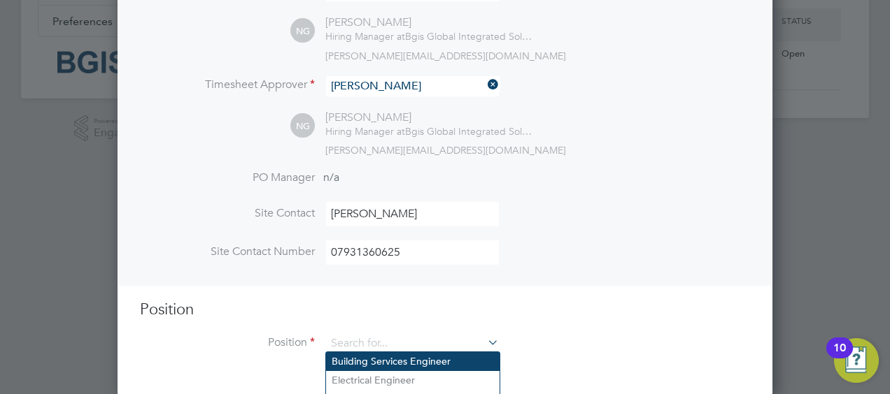 The height and width of the screenshot is (394, 890). I want to click on label: Timesheet Approver, so click(227, 85).